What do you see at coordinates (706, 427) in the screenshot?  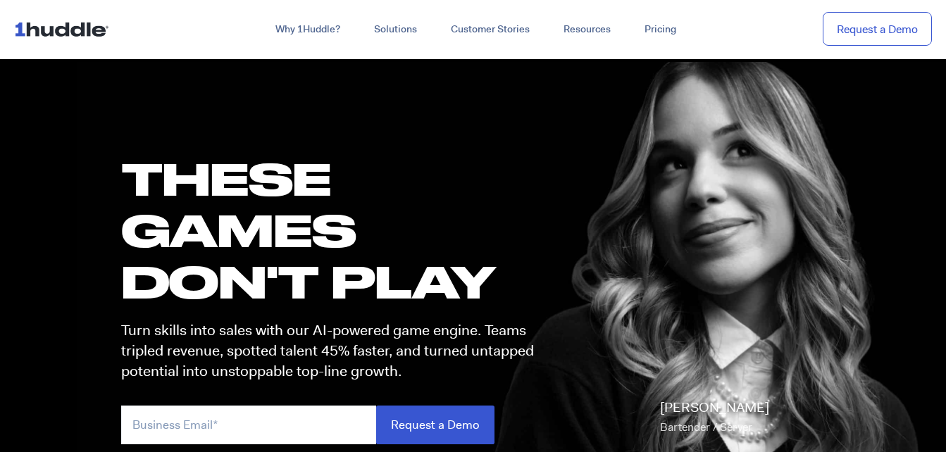 I see `span: Bartender / Server` at bounding box center [706, 427].